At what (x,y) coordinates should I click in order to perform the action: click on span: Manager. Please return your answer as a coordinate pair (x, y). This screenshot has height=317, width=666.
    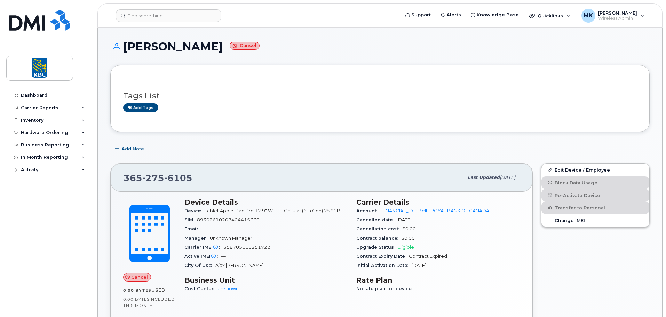
    Looking at the image, I should click on (197, 238).